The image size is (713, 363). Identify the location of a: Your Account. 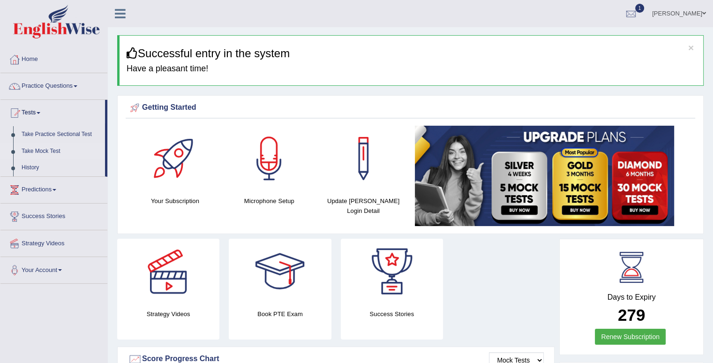
(54, 269).